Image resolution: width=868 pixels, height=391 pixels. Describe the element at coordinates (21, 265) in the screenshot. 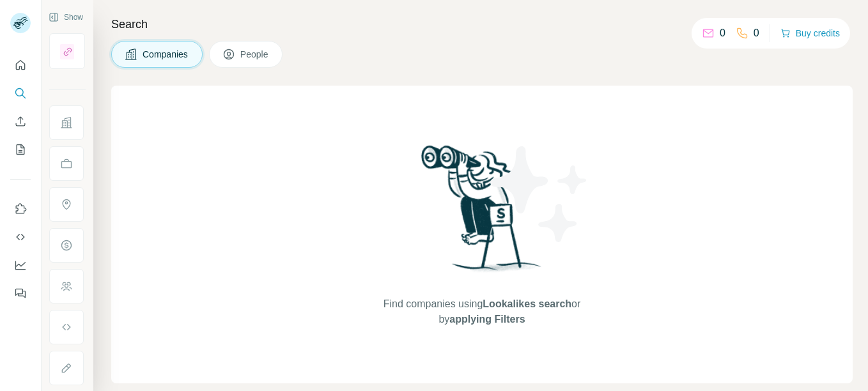

I see `button: Dashboard` at that location.